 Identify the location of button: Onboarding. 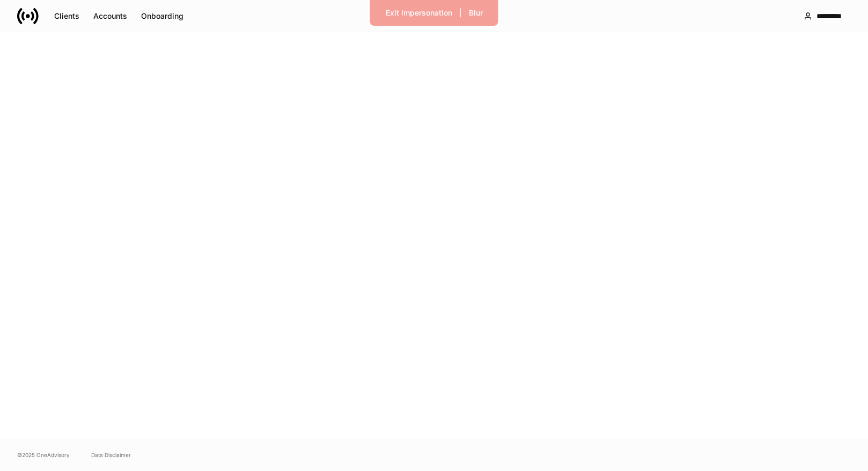
(162, 16).